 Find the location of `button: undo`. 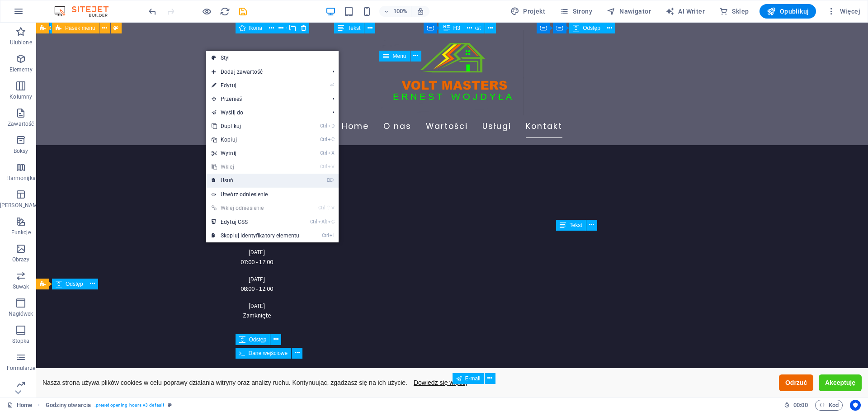

button: undo is located at coordinates (152, 11).